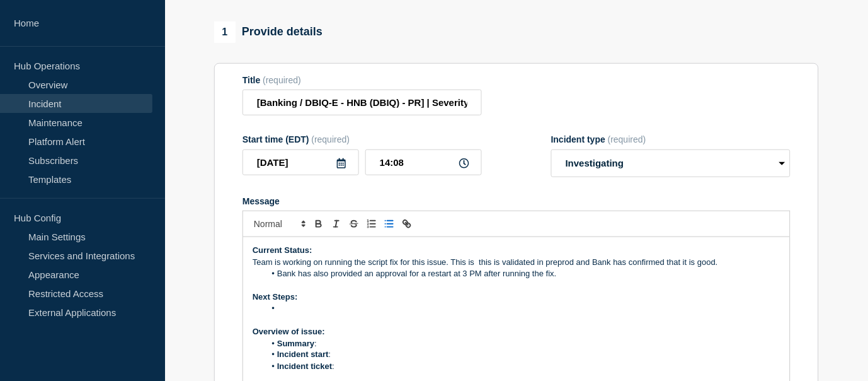 This screenshot has height=381, width=868. Describe the element at coordinates (362, 80) in the screenshot. I see `div: Title` at that location.